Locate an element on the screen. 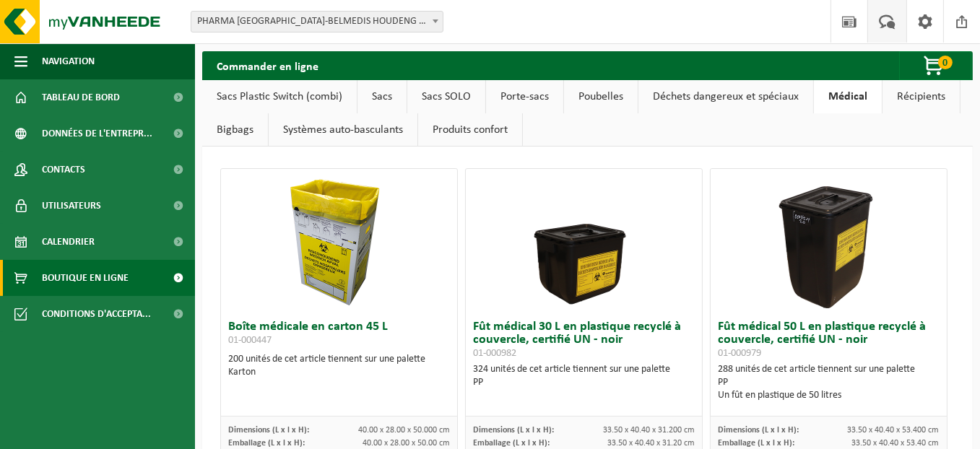  img: 01-000447 is located at coordinates (339, 241).